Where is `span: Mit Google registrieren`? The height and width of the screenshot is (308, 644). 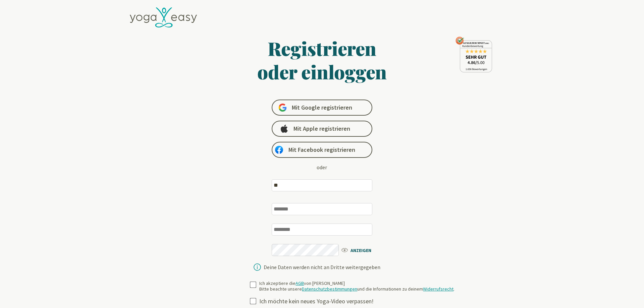 span: Mit Google registrieren is located at coordinates (322, 108).